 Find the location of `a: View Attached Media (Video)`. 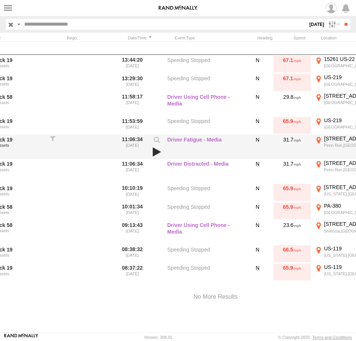

a: View Attached Media (Video) is located at coordinates (157, 152).